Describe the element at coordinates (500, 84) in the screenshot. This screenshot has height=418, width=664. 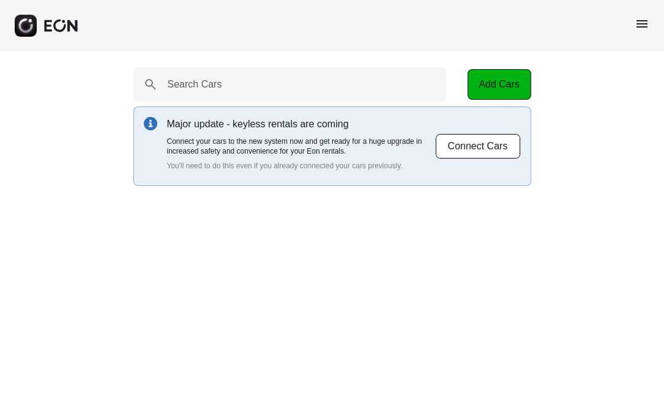
I see `button: Add Cars` at that location.